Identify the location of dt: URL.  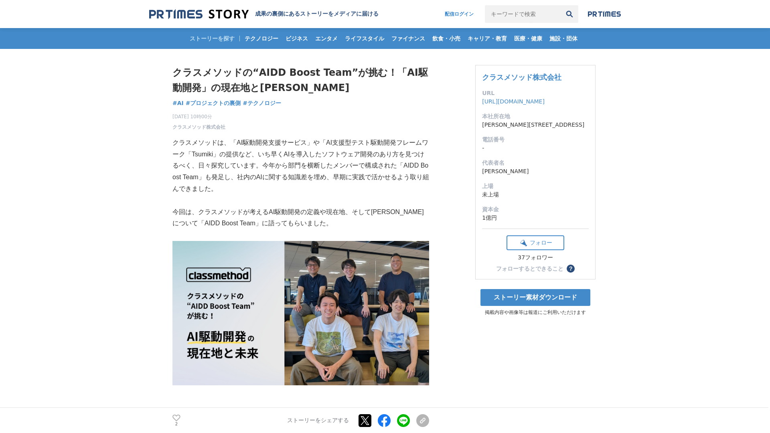
(535, 93).